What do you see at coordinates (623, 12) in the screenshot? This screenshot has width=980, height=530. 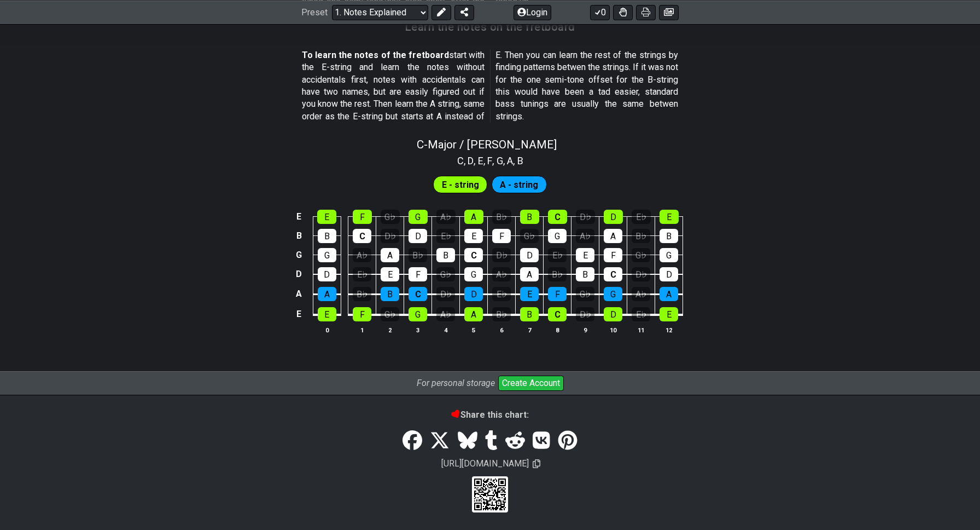 I see `button: Toggle Dexterity for all fretkits` at bounding box center [623, 12].